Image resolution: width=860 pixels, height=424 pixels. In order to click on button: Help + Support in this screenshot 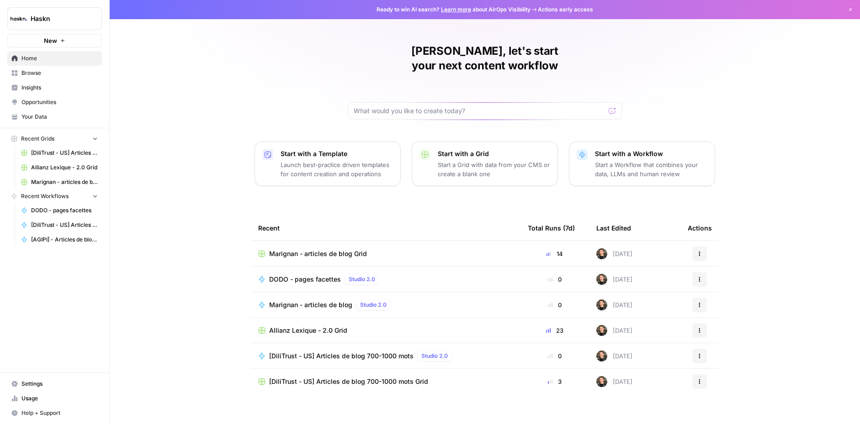, I will do `click(54, 413)`.